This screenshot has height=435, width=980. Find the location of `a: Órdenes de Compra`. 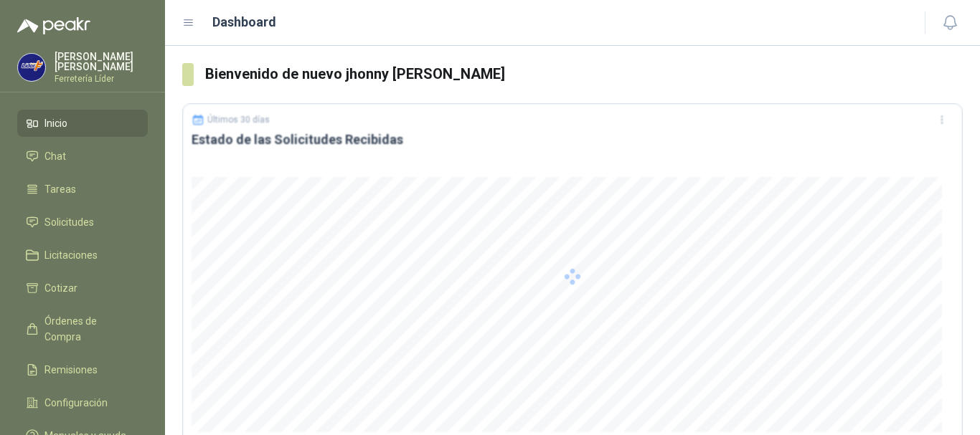

a: Órdenes de Compra is located at coordinates (82, 329).